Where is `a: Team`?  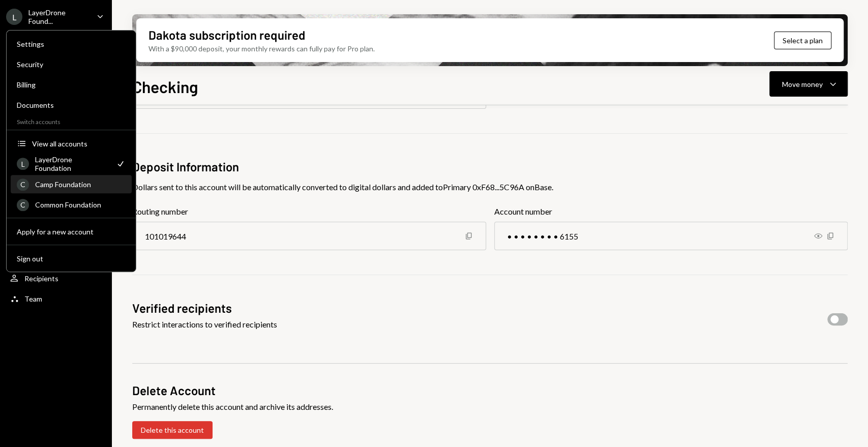
a: Team is located at coordinates (56, 298).